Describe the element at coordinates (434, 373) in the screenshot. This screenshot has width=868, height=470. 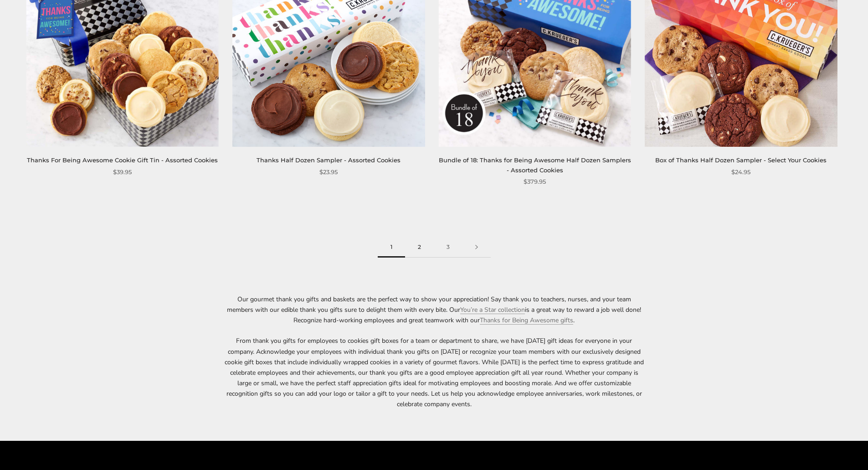
I see `p: From thank you gifts for employees to cookies gift boxes for a team or department to share, we ha...` at that location.